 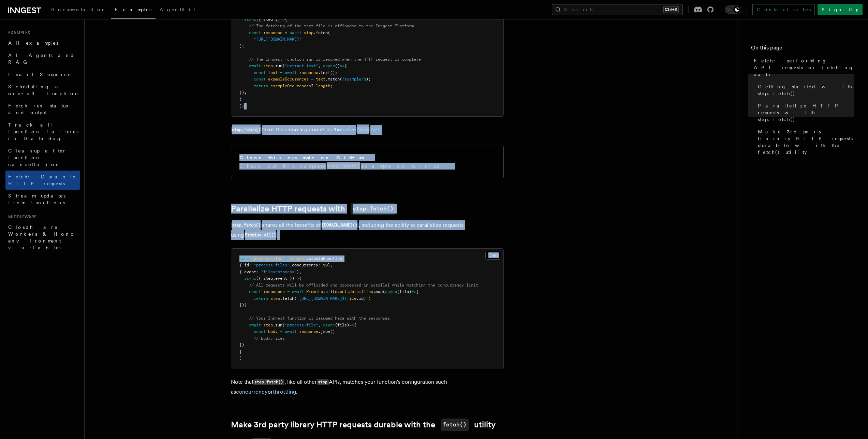 What do you see at coordinates (360, 298) in the screenshot?
I see `span: .id` at bounding box center [360, 298].